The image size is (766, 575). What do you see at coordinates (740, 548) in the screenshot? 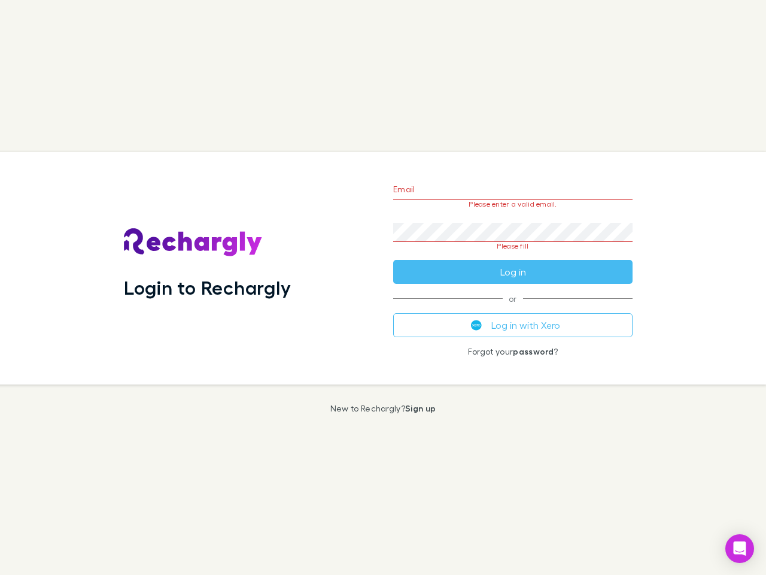
I see `div: Open Intercom Messenger` at bounding box center [740, 548].